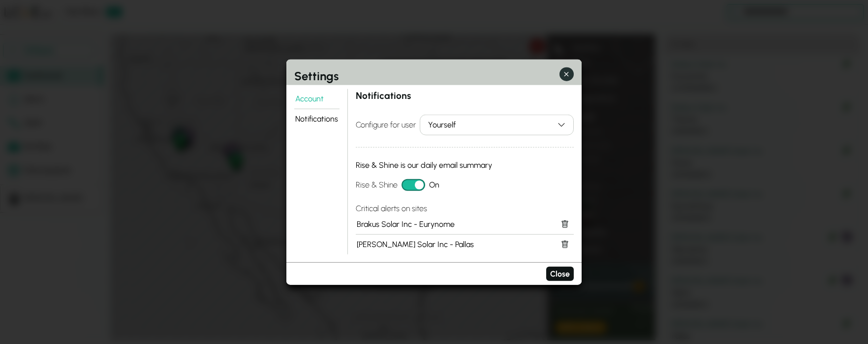 The height and width of the screenshot is (344, 868). I want to click on h3: Notifications, so click(464, 96).